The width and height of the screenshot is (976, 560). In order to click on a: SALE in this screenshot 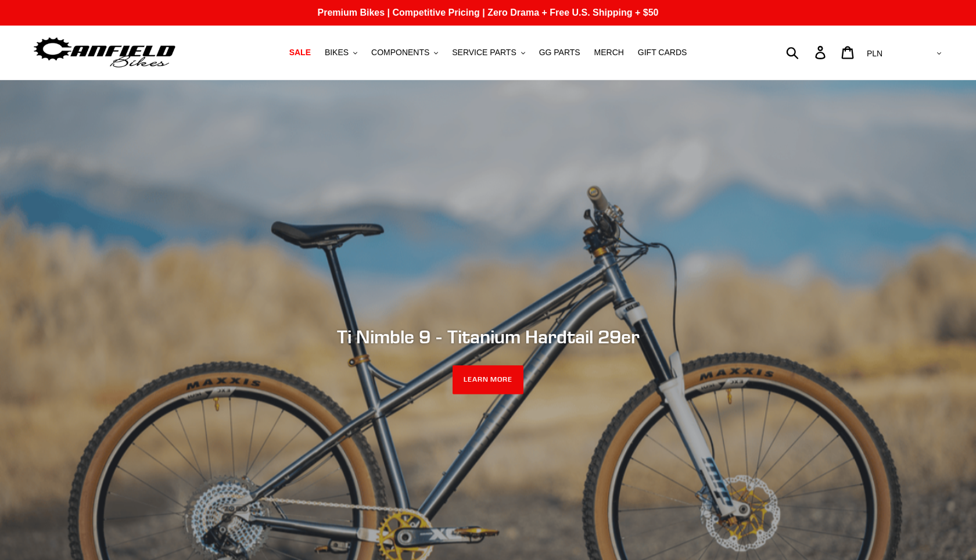, I will do `click(300, 52)`.